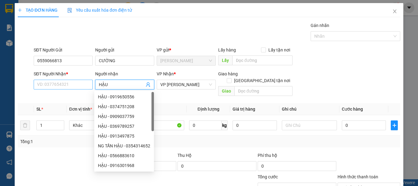  What do you see at coordinates (63, 74) in the screenshot?
I see `div: SĐT Người Nhận` at bounding box center [63, 74].